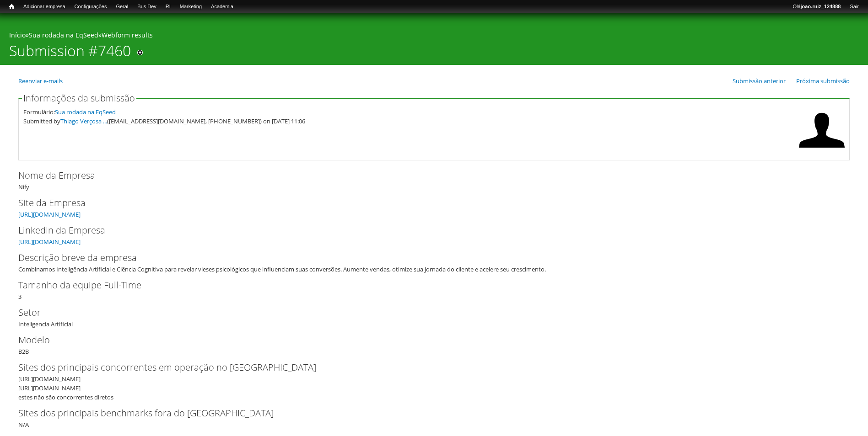 The height and width of the screenshot is (436, 868). I want to click on a: Submissão anterior, so click(759, 81).